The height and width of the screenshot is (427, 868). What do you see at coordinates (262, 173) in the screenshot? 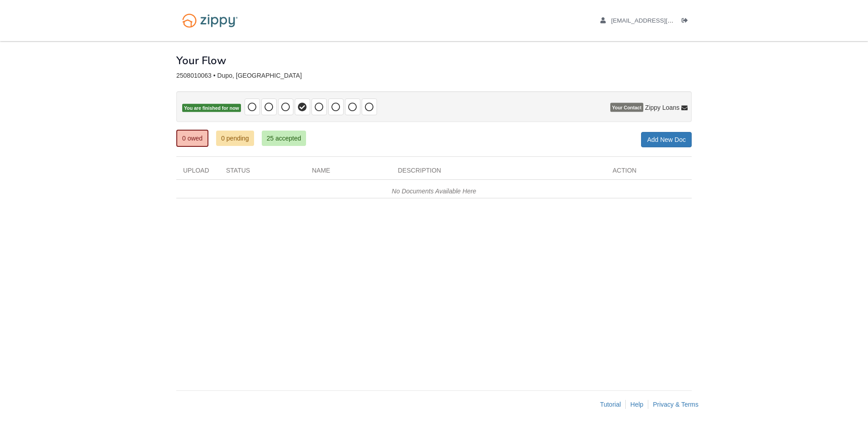
I see `div: Status` at bounding box center [262, 173].